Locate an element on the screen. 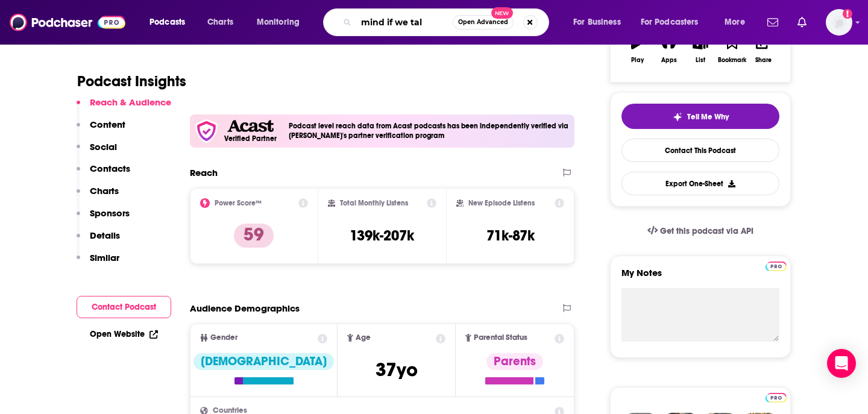 This screenshot has height=414, width=868. button: tell me why sparkleTell Me Why is located at coordinates (700, 117).